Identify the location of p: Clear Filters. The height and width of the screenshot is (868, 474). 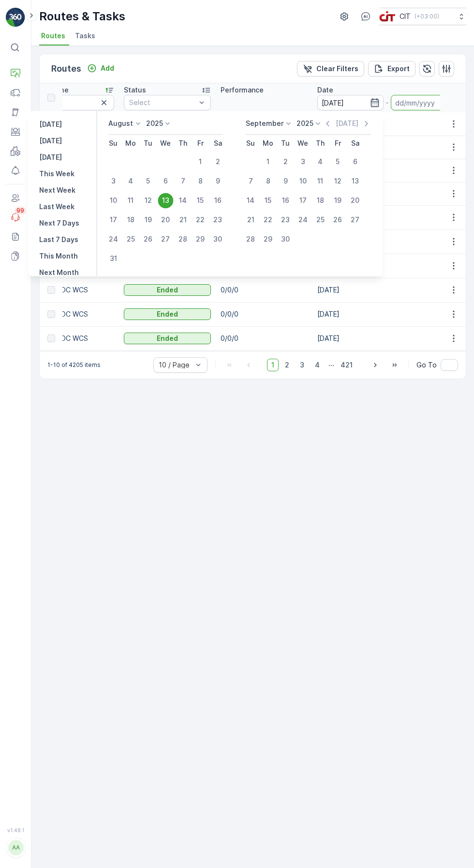
(337, 69).